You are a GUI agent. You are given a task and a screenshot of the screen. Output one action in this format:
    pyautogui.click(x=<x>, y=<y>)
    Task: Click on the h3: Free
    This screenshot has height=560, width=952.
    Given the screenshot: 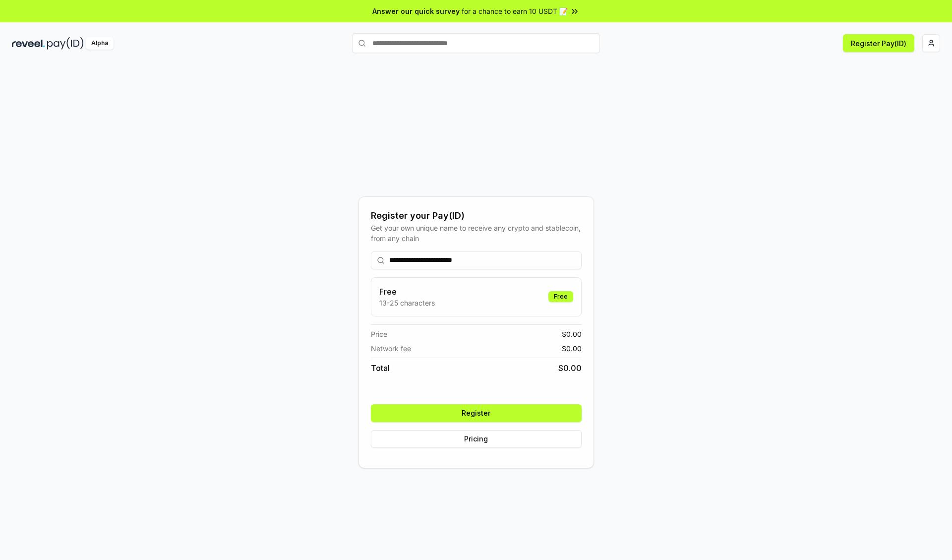 What is the action you would take?
    pyautogui.click(x=407, y=291)
    